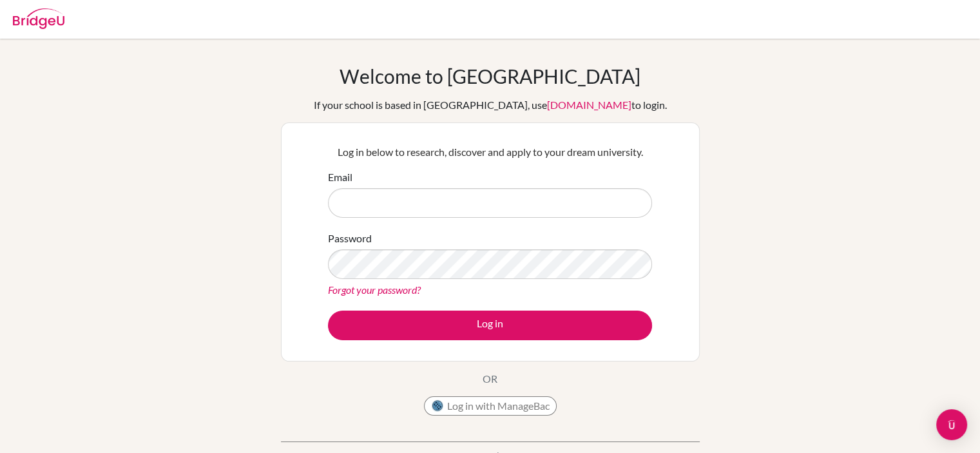  I want to click on label: Password, so click(350, 238).